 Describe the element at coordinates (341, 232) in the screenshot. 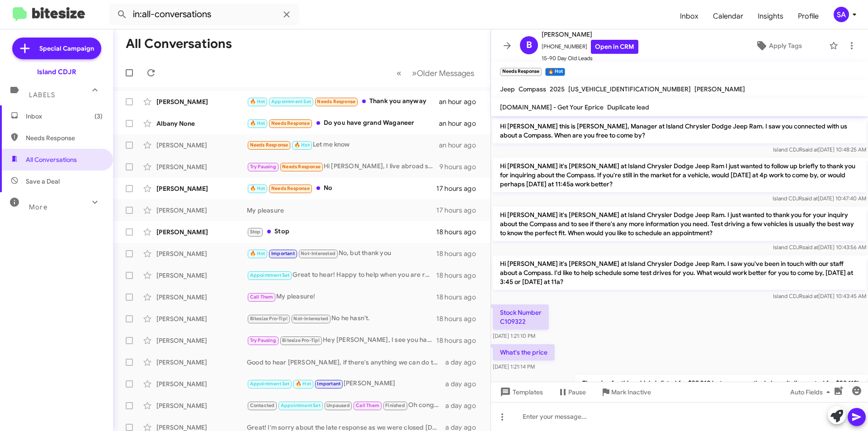

I see `div: Stop` at that location.